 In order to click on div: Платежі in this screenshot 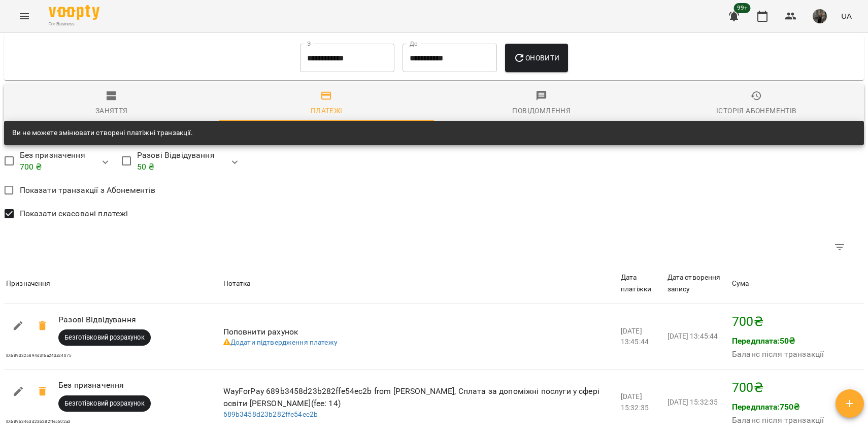, I will do `click(326, 111)`.